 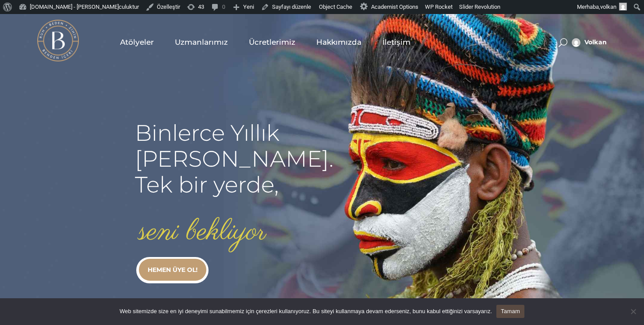 I want to click on a: Tamam, so click(x=511, y=311).